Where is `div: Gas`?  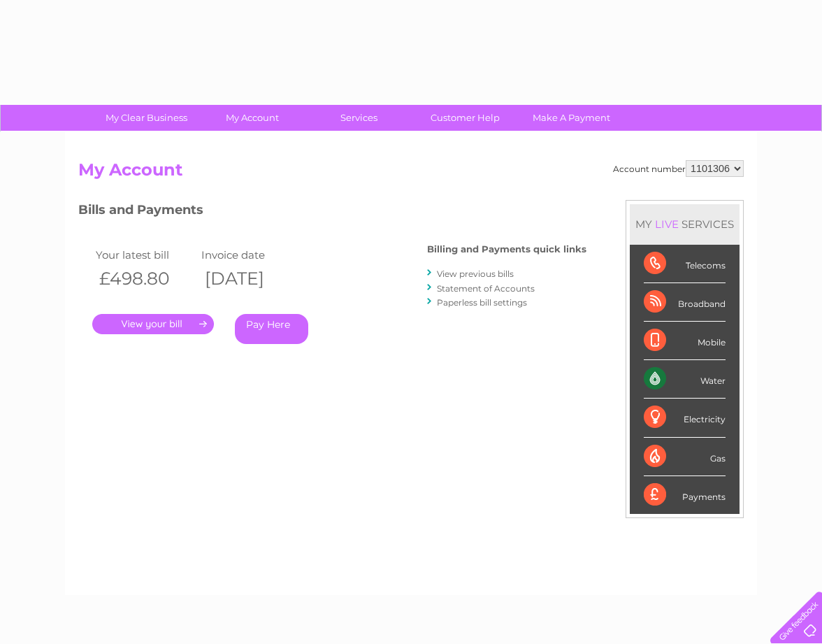 div: Gas is located at coordinates (685, 456).